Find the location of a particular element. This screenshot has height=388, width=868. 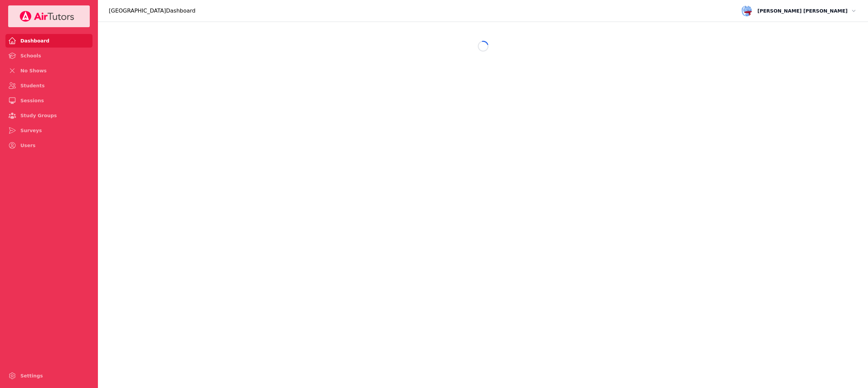

a: Sessions is located at coordinates (49, 101).